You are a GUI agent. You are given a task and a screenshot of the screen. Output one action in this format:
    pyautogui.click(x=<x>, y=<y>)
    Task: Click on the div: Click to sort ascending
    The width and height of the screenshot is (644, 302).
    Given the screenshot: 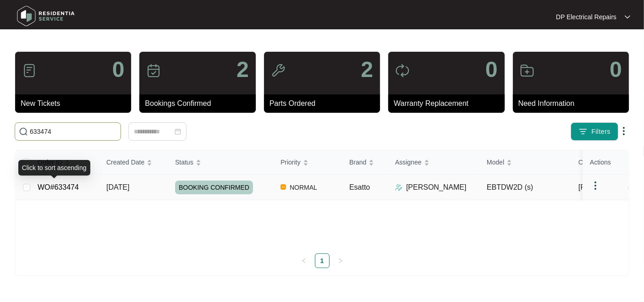 What is the action you would take?
    pyautogui.click(x=54, y=168)
    